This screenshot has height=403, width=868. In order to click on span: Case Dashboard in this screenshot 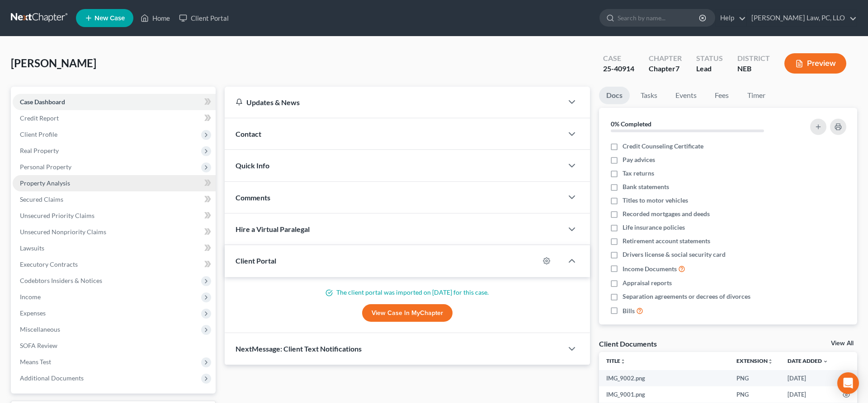, I will do `click(42, 101)`.